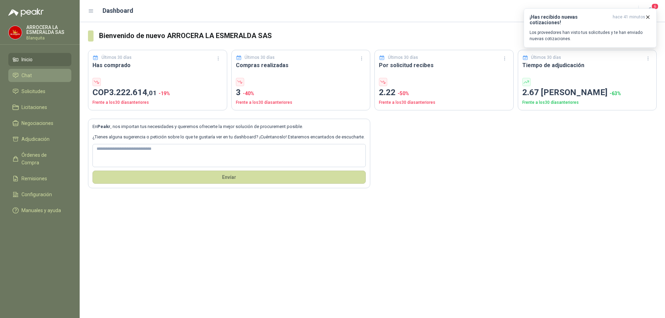  What do you see at coordinates (40, 60) in the screenshot?
I see `a: Inicio` at bounding box center [40, 60].